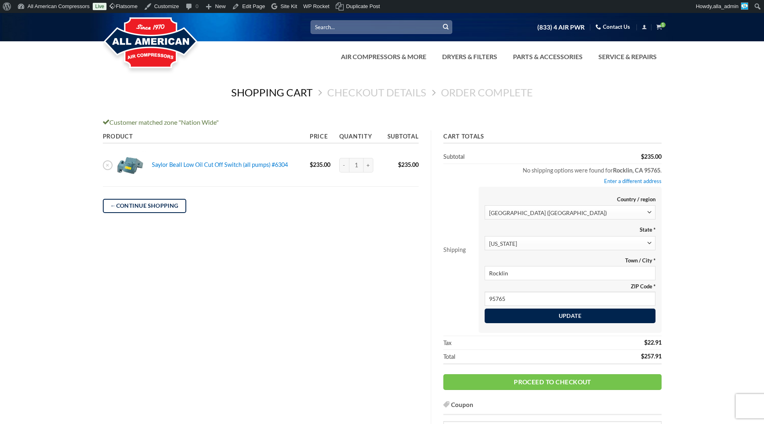  What do you see at coordinates (633, 181) in the screenshot?
I see `a: Enter a different address` at bounding box center [633, 181].